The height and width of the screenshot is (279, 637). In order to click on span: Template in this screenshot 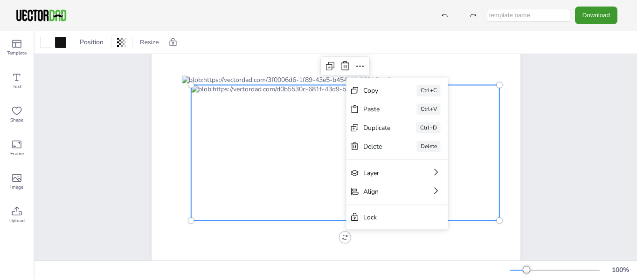, I will do `click(17, 53)`.